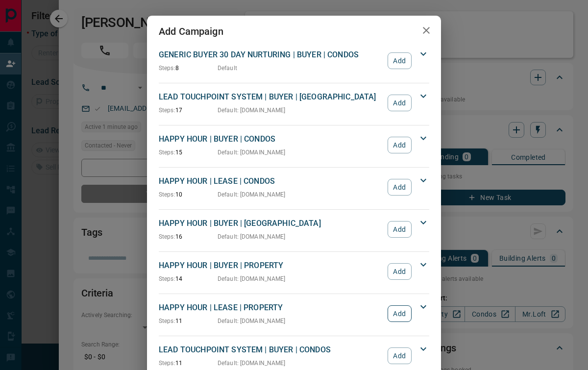 Image resolution: width=588 pixels, height=370 pixels. I want to click on div: GENERIC BUYER 30 DAY NURTURING | BUYER | CONDOSSteps:8DefaultAdd, so click(294, 60).